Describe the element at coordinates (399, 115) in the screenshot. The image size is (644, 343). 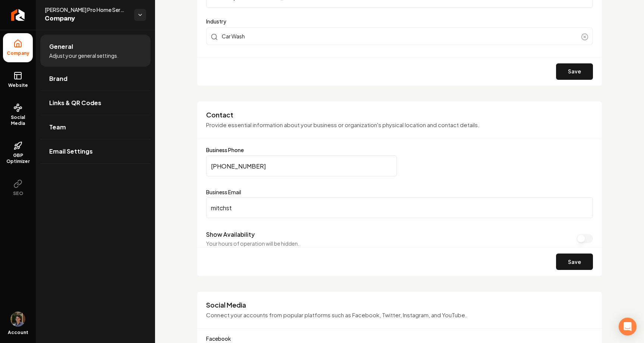
I see `h3: Contact` at that location.